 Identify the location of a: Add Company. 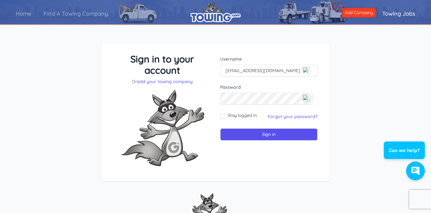
(359, 13).